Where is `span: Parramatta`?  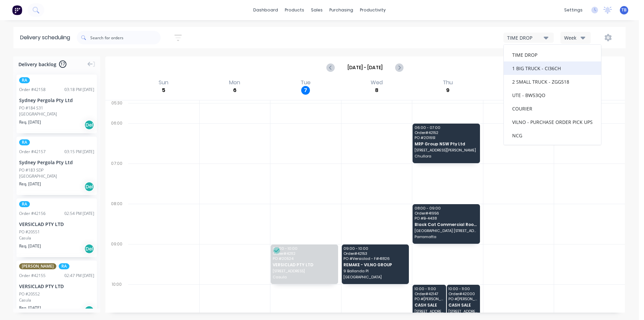
span: Parramatta is located at coordinates (446, 236).